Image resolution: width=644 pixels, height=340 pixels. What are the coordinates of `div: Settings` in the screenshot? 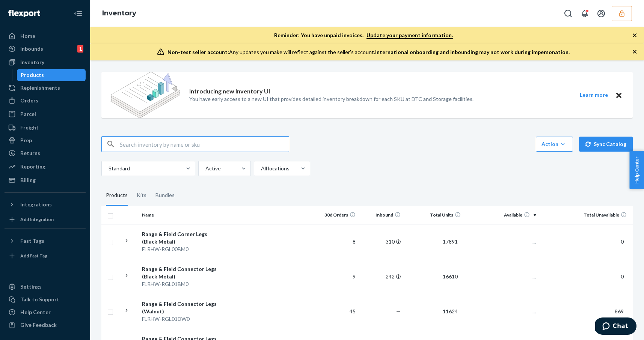 It's located at (31, 287).